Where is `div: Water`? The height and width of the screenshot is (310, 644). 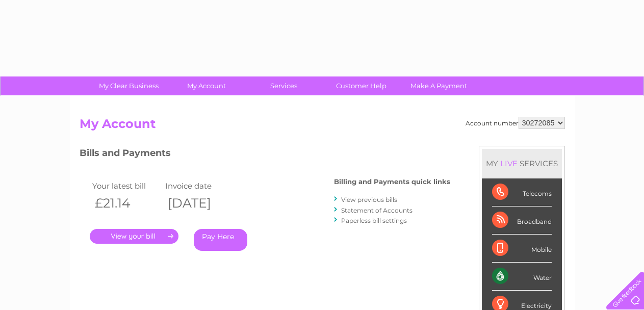
div: Water is located at coordinates (522, 277).